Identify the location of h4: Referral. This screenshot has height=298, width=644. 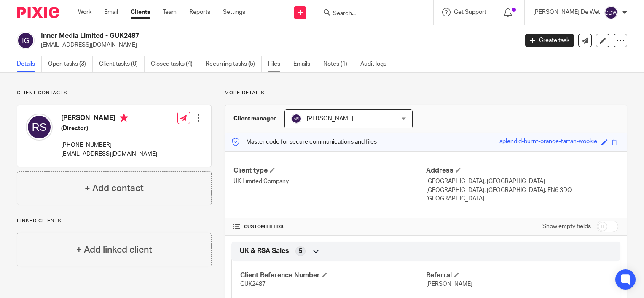
(519, 275).